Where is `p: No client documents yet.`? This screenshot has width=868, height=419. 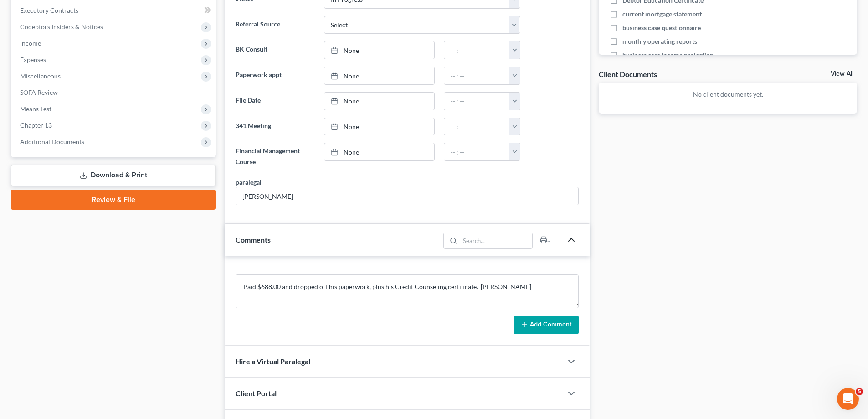 p: No client documents yet. is located at coordinates (727, 94).